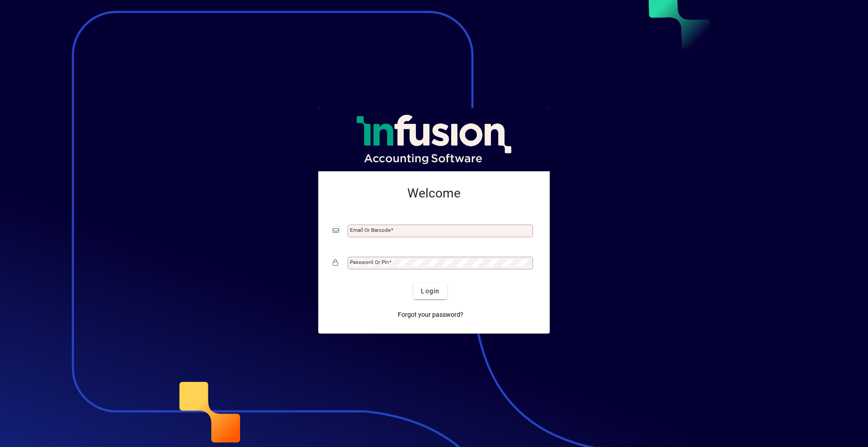 This screenshot has height=447, width=868. What do you see at coordinates (430, 314) in the screenshot?
I see `span: Forgot your password?` at bounding box center [430, 314].